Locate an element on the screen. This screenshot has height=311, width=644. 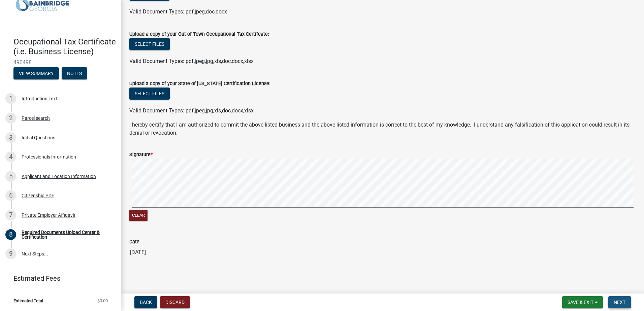
div: 8 is located at coordinates (11, 234).